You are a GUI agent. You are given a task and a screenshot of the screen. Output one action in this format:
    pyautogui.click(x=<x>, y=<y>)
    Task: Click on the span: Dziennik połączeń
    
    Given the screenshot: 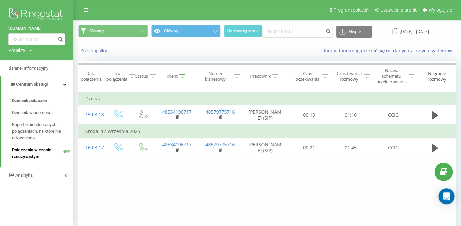 What is the action you would take?
    pyautogui.click(x=29, y=100)
    